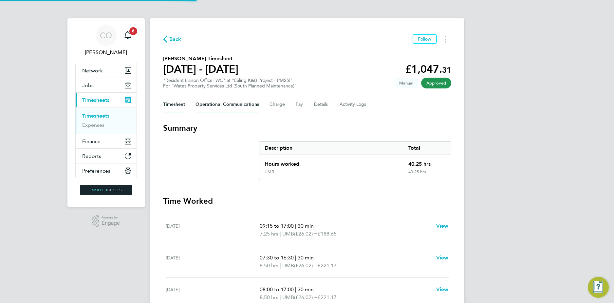  I want to click on button: Preferences, so click(106, 171).